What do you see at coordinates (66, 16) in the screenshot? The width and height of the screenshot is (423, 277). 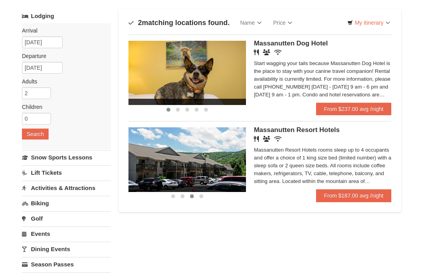 I see `a: Lodging` at bounding box center [66, 16].